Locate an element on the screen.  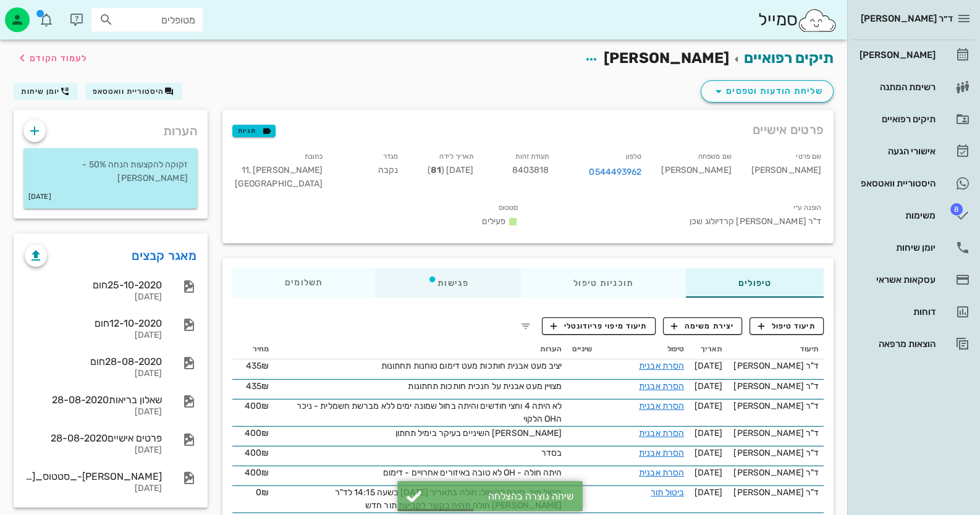
button: יצירת משימה is located at coordinates (702, 326).